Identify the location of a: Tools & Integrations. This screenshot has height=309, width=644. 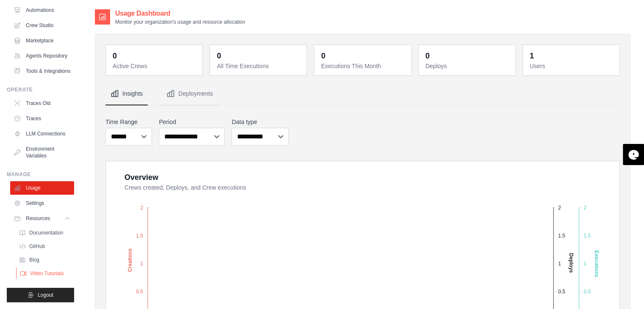
(42, 71).